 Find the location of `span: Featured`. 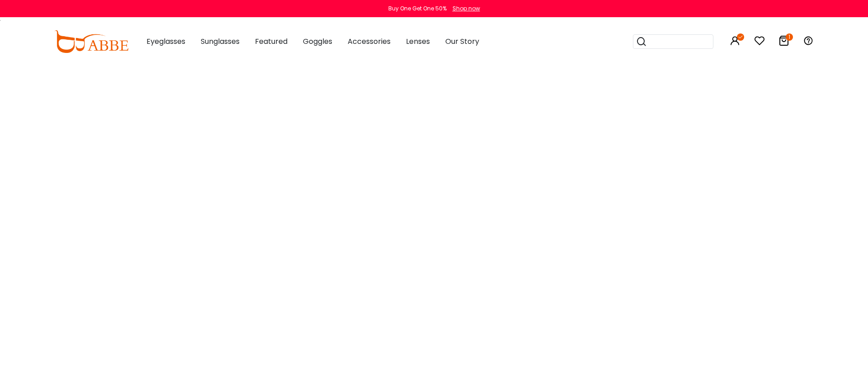

span: Featured is located at coordinates (271, 41).